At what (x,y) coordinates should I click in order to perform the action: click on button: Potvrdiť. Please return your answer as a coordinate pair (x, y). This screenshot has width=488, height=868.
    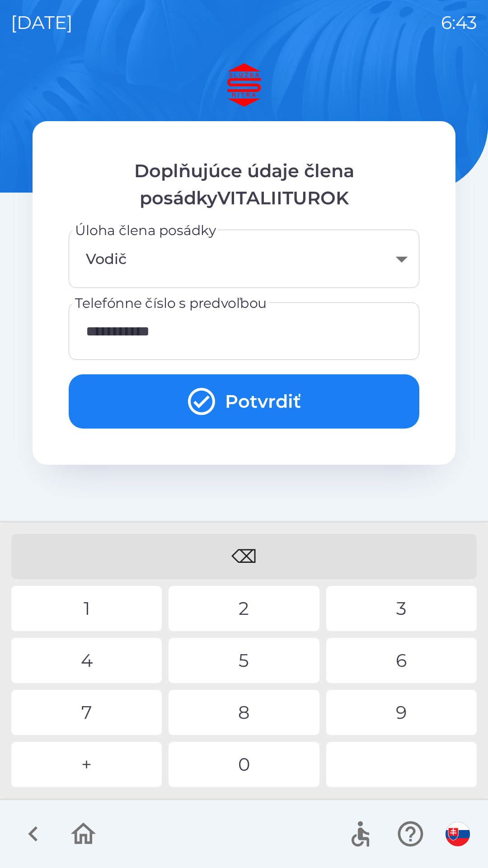
    Looking at the image, I should click on (244, 401).